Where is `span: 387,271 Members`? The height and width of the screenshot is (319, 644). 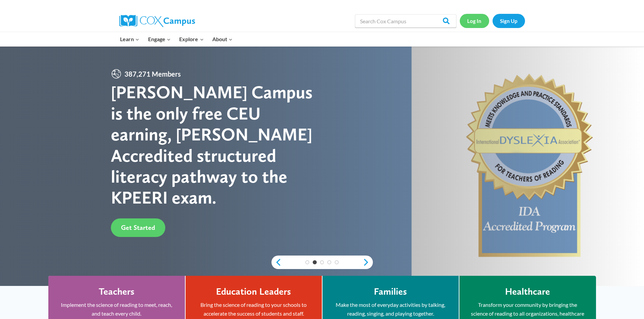
span: 387,271 Members is located at coordinates (152, 74).